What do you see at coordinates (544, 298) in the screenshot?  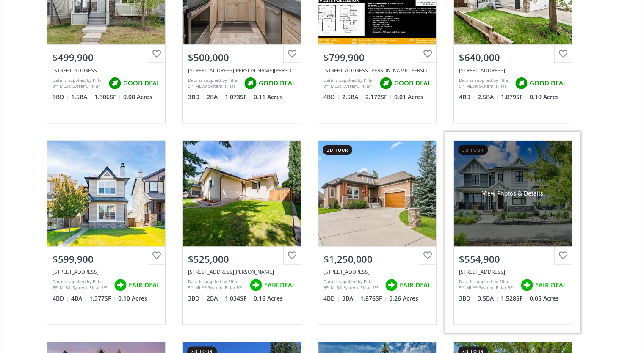 I see `span: 0.05 Acres` at bounding box center [544, 298].